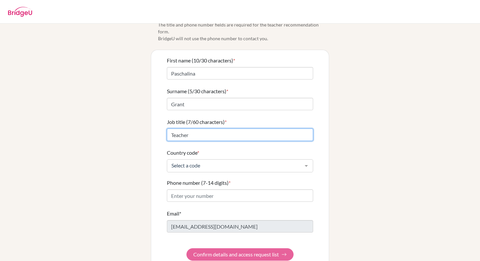 The height and width of the screenshot is (261, 480). I want to click on label: Email*, so click(174, 213).